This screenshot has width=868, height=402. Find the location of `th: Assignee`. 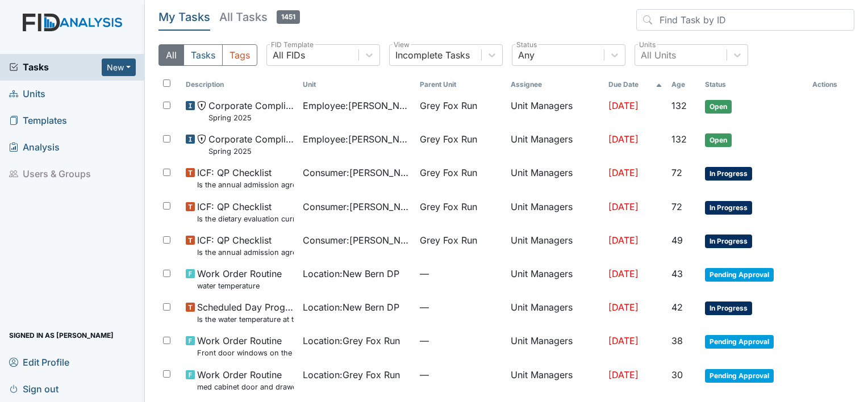

th: Assignee is located at coordinates (556, 85).